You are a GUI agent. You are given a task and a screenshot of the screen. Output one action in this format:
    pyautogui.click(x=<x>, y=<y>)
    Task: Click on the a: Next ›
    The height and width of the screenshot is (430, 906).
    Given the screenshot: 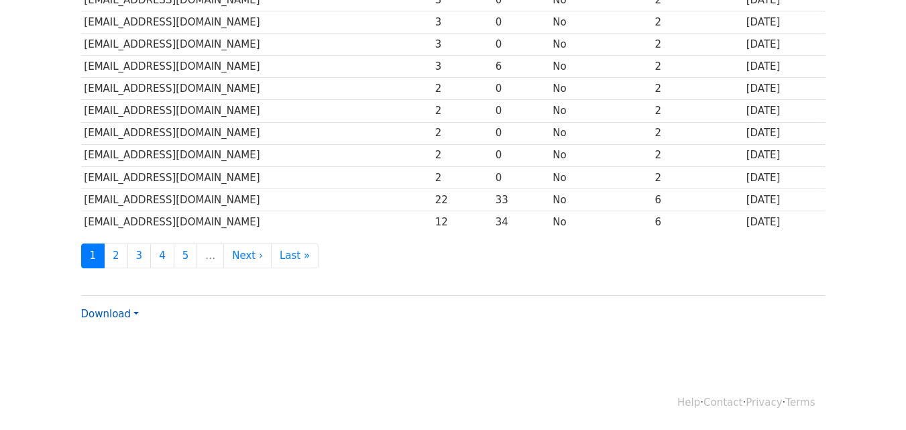 What is the action you would take?
    pyautogui.click(x=247, y=255)
    